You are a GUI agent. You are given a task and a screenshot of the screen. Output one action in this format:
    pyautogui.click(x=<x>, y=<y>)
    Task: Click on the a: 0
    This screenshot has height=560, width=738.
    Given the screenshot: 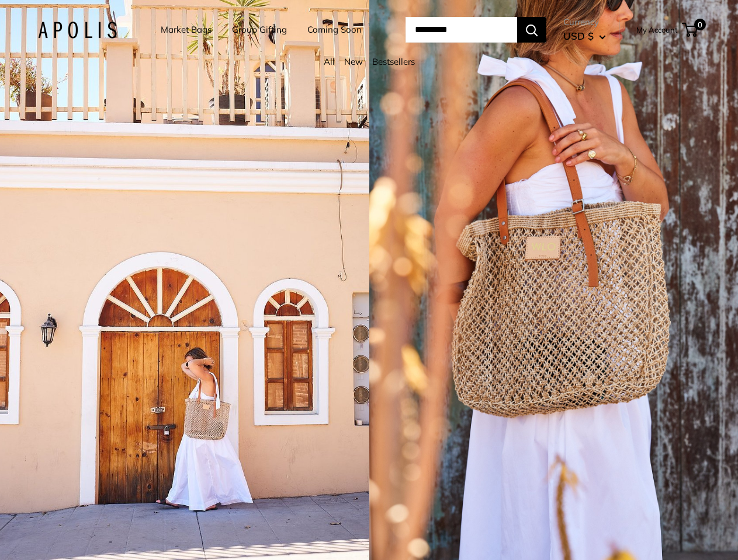 What is the action you would take?
    pyautogui.click(x=690, y=29)
    